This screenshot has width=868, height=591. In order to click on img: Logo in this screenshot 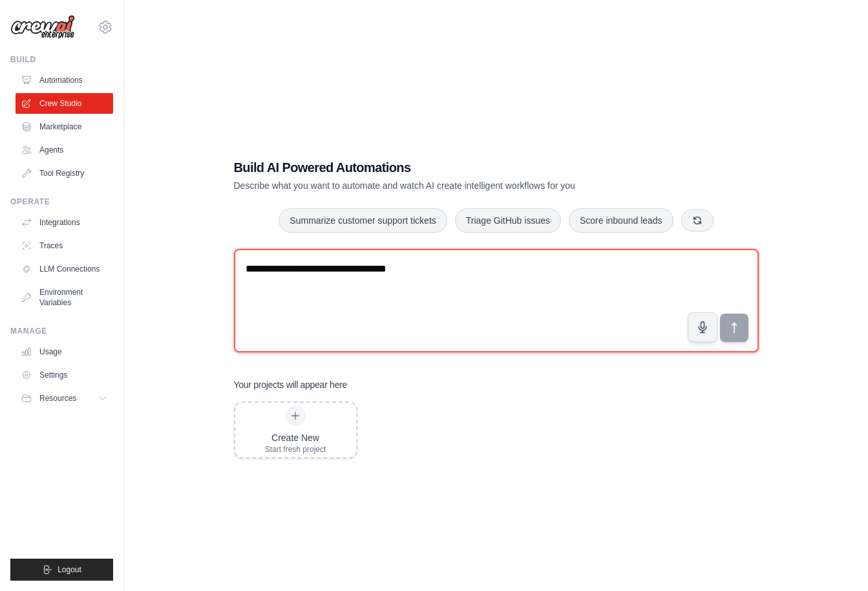, I will do `click(43, 27)`.